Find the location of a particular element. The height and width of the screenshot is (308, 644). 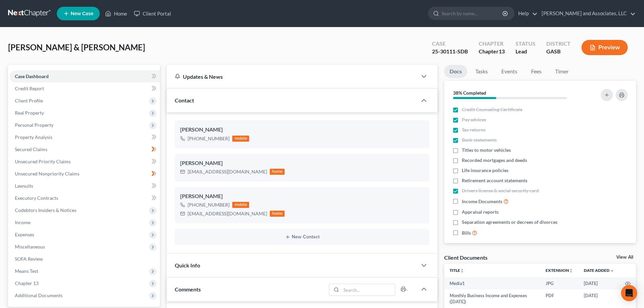

a: Help is located at coordinates (526, 14).